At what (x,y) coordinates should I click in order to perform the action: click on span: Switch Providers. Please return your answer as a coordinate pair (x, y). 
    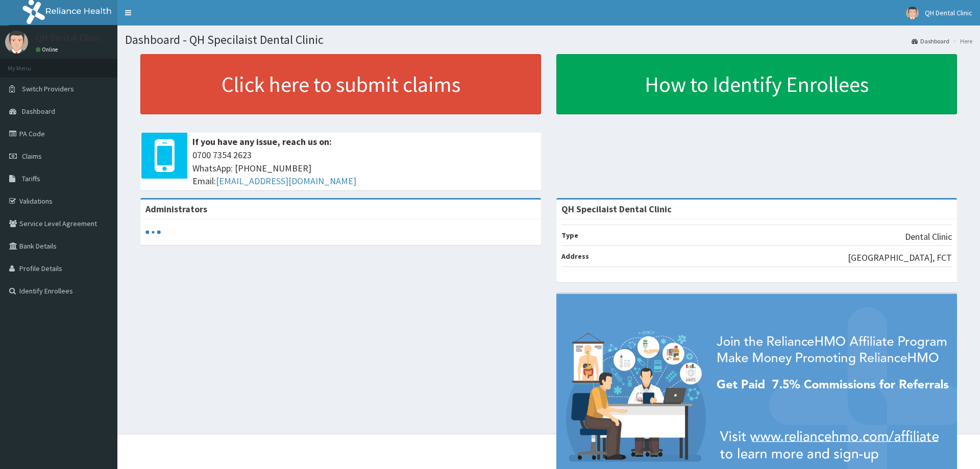
    Looking at the image, I should click on (48, 89).